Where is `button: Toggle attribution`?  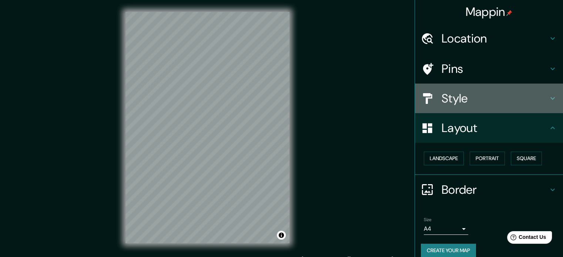
button: Toggle attribution is located at coordinates (281, 235).